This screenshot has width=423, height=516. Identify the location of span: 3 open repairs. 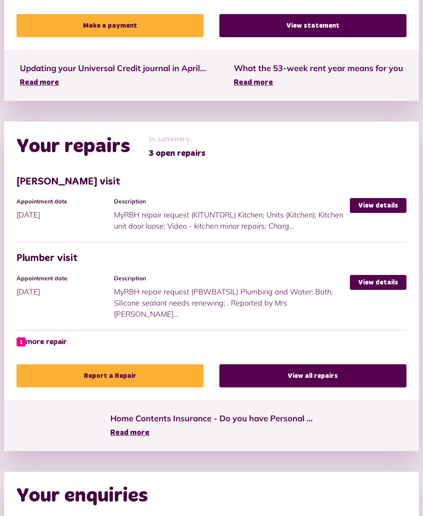
(177, 153).